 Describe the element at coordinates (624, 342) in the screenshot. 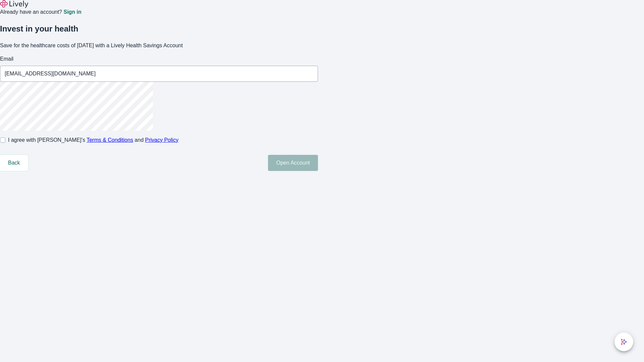

I see `svg: Lively AI Assistant` at that location.